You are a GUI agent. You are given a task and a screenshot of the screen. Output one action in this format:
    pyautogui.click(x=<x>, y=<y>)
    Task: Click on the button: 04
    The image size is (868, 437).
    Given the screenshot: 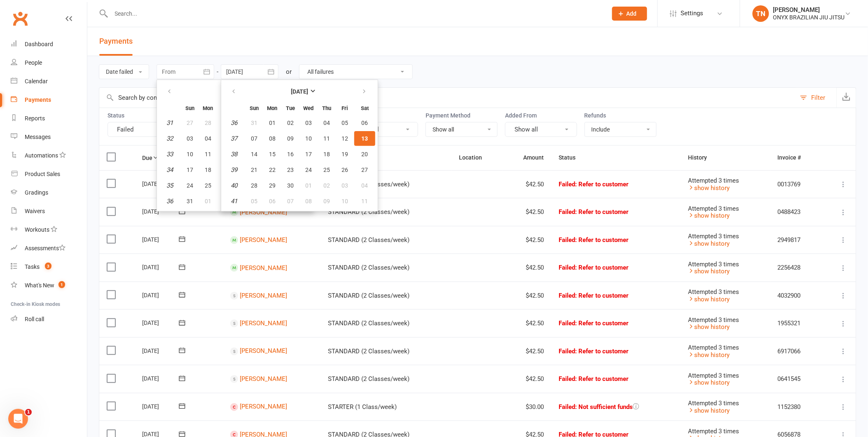 What is the action you would take?
    pyautogui.click(x=327, y=123)
    